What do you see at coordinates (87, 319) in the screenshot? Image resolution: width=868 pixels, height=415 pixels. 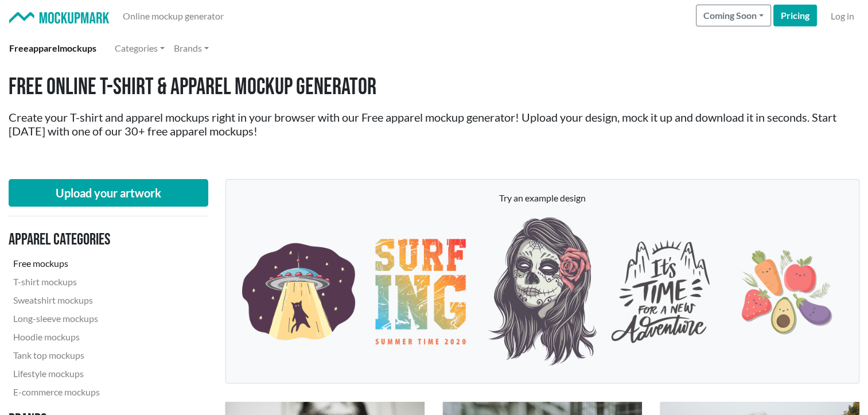 I see `a: Long-sleeve mockups` at bounding box center [87, 319].